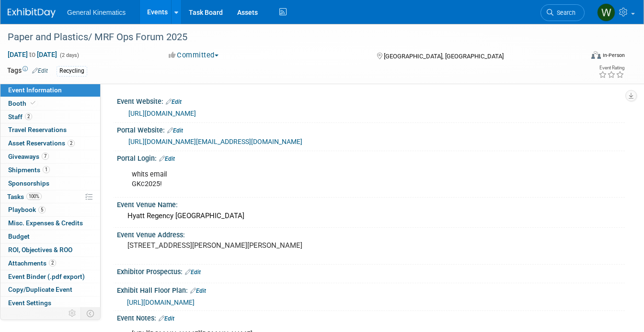 The width and height of the screenshot is (644, 332). I want to click on a: Shipments1, so click(50, 170).